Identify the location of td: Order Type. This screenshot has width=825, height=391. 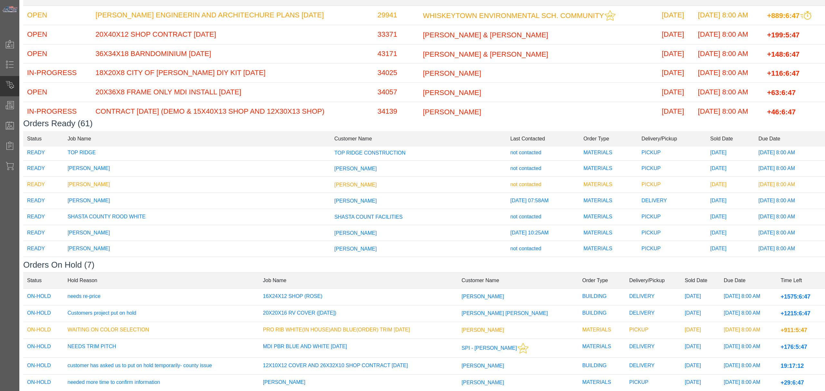
(608, 139).